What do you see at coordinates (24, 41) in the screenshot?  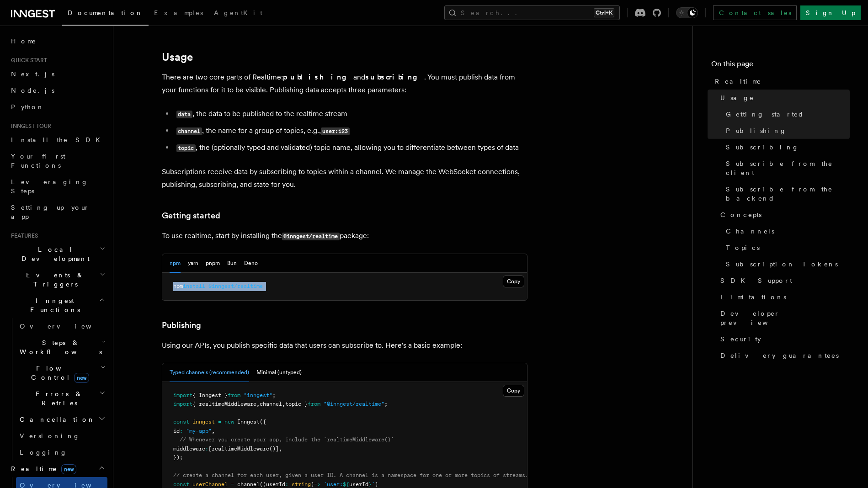 I see `span: Home` at bounding box center [24, 41].